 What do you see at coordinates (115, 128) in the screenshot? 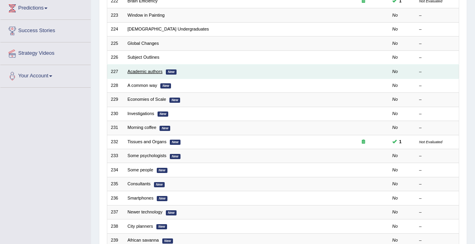
I see `td: 231` at bounding box center [115, 128].